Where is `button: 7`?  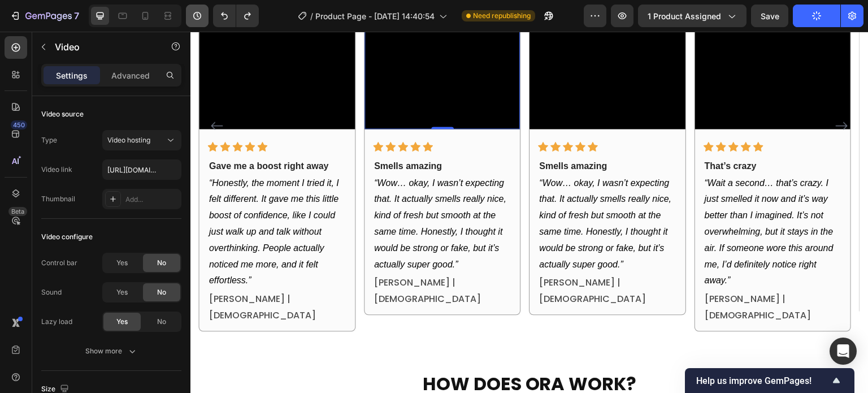 button: 7 is located at coordinates (44, 16).